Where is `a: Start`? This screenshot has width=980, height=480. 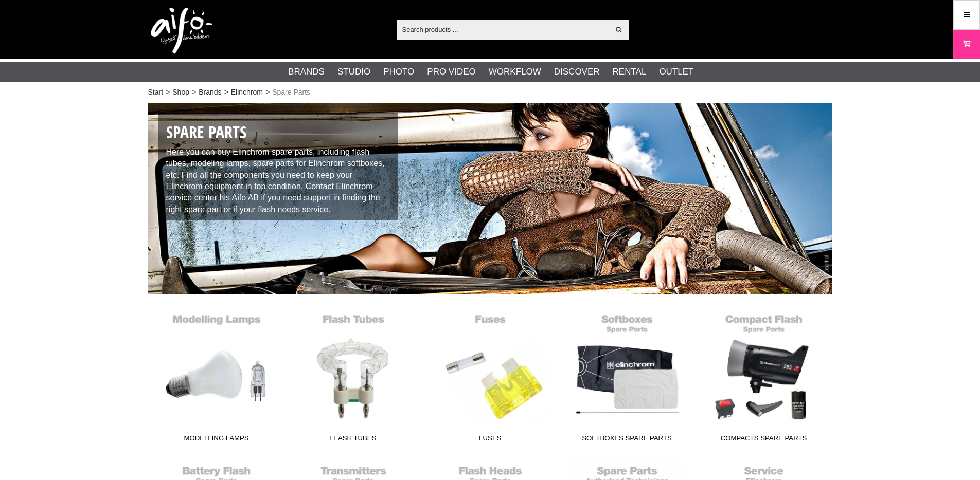
a: Start is located at coordinates (156, 92).